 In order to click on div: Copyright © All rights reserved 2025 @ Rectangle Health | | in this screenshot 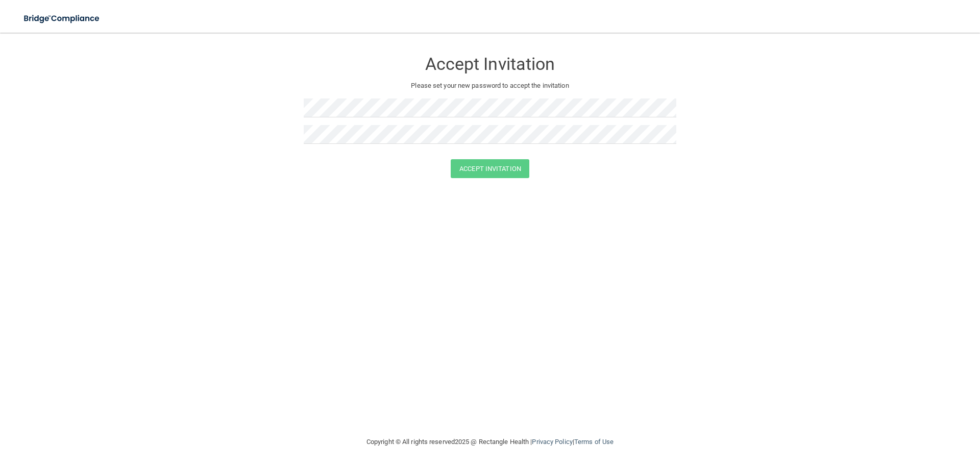, I will do `click(490, 442)`.